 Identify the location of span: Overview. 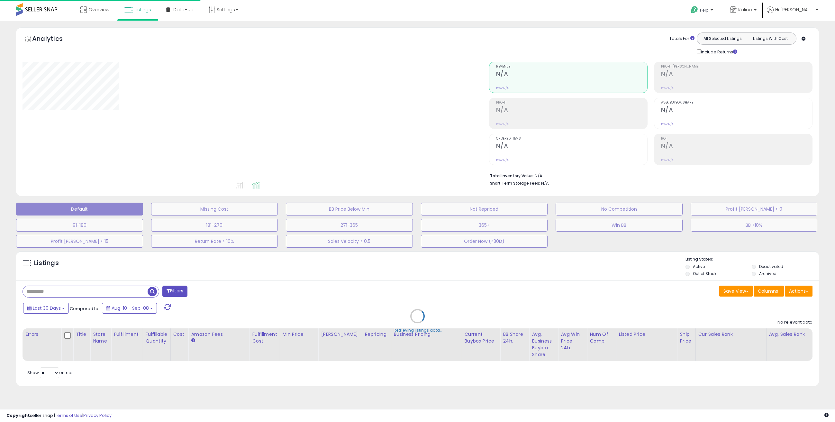
(99, 10).